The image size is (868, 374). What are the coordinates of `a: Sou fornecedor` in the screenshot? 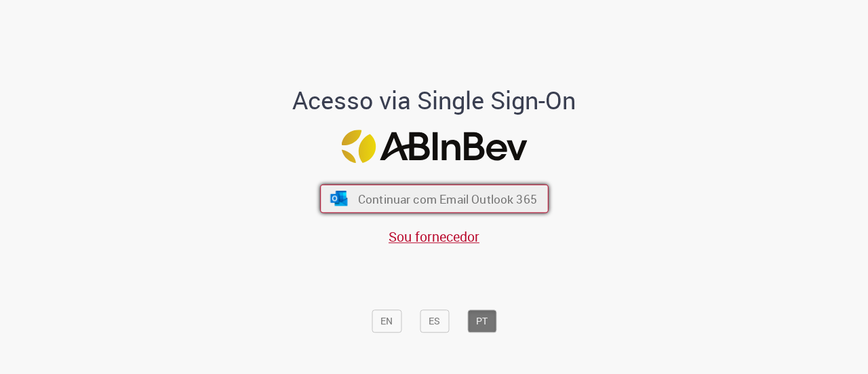 It's located at (434, 236).